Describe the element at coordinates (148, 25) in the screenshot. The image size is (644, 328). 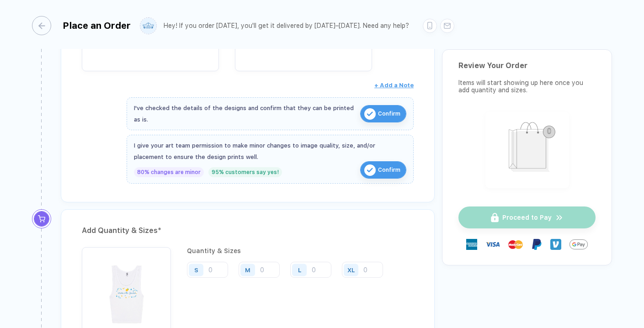
I see `img: user profile` at that location.